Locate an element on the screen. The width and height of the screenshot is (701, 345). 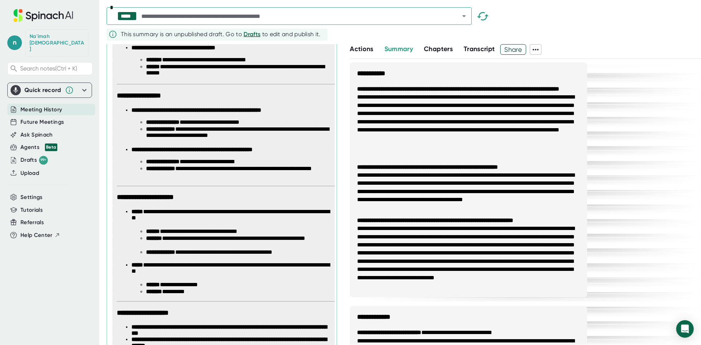
button: Drafts is located at coordinates (252, 34).